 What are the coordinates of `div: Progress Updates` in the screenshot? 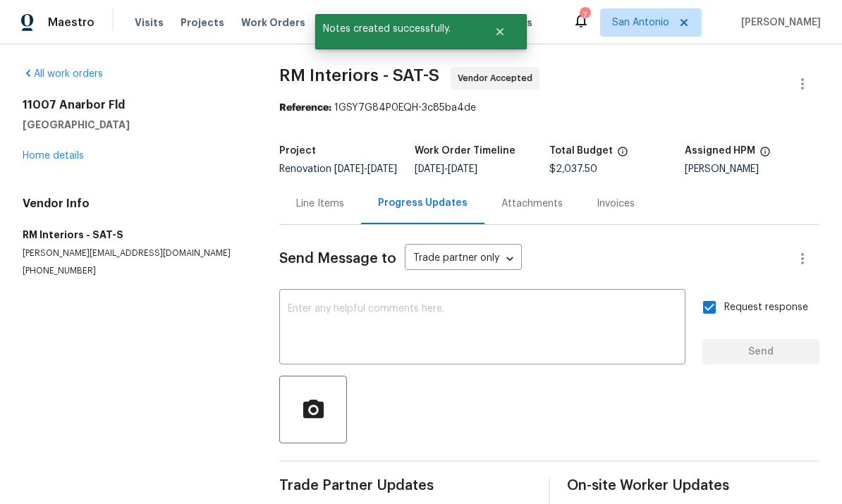 It's located at (422, 203).